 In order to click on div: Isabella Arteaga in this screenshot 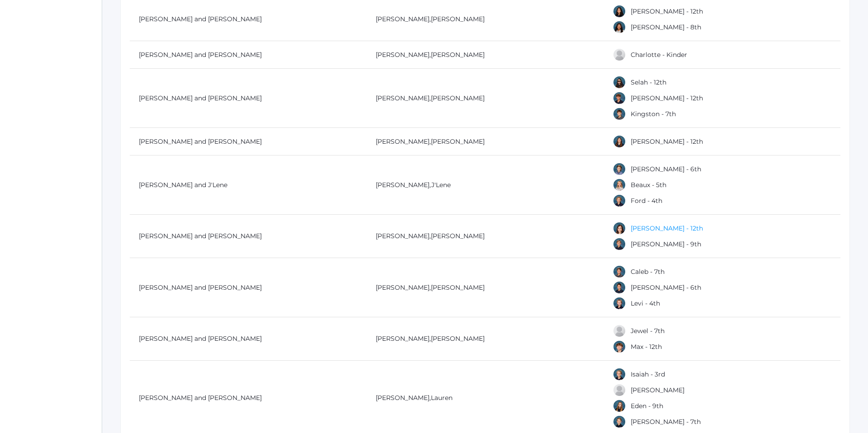, I will do `click(619, 11)`.